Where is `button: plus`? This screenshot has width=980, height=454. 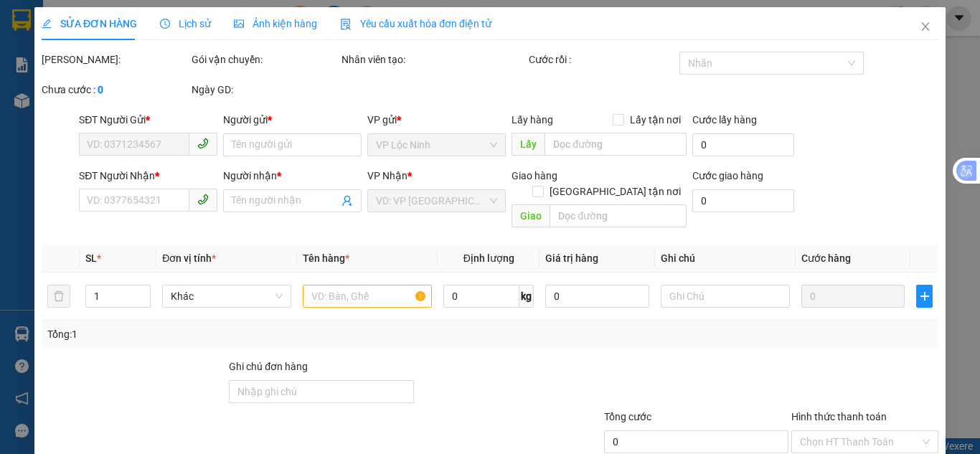
button: plus is located at coordinates (924, 297).